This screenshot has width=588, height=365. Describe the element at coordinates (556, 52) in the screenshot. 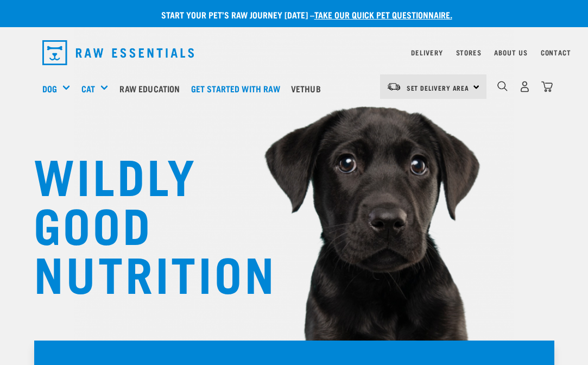

I see `a: Contact` at that location.